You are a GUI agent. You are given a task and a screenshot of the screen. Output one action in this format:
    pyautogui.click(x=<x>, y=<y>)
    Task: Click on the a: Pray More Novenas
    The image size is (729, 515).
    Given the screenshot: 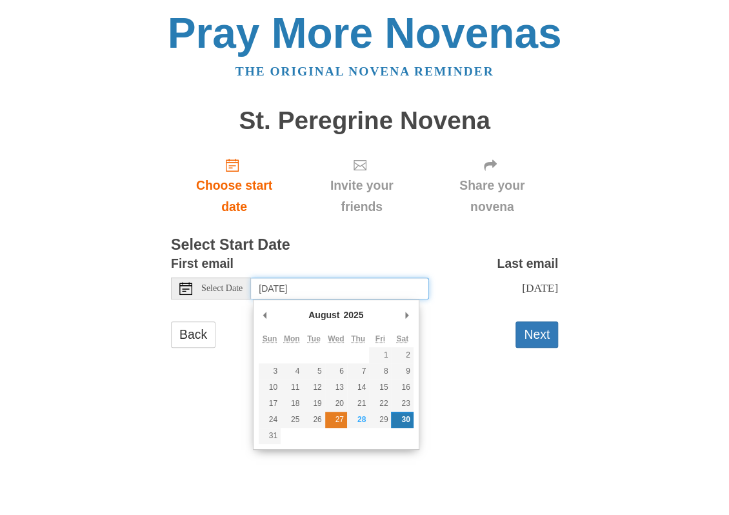 What is the action you would take?
    pyautogui.click(x=365, y=33)
    